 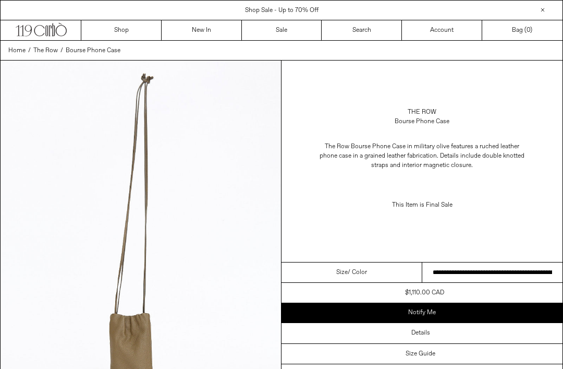 I want to click on span: / Color, so click(x=357, y=272).